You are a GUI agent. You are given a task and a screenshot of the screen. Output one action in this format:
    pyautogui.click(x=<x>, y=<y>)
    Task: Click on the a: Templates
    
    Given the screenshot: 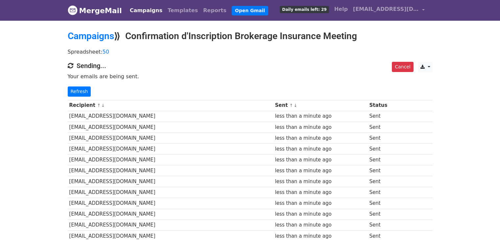 What is the action you would take?
    pyautogui.click(x=183, y=11)
    